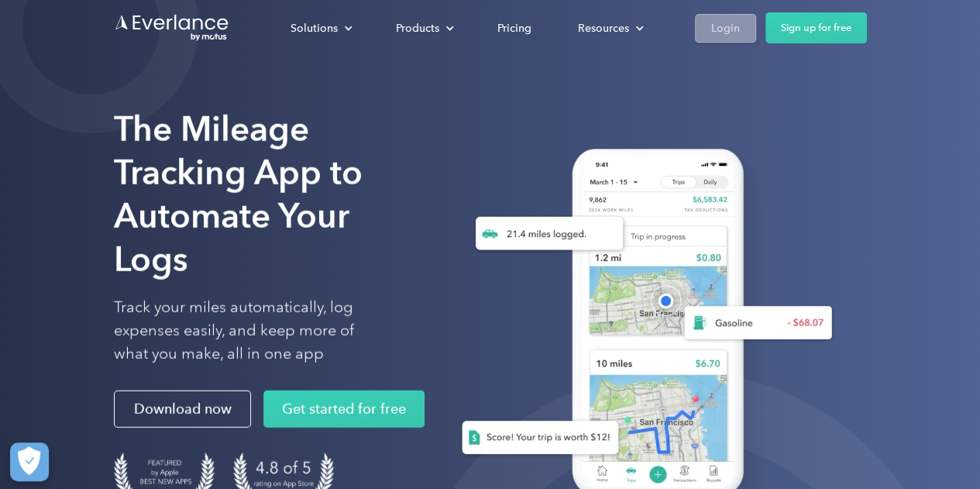  What do you see at coordinates (238, 194) in the screenshot?
I see `strong: The Mileage Tracking App to Automate Your Logs` at bounding box center [238, 194].